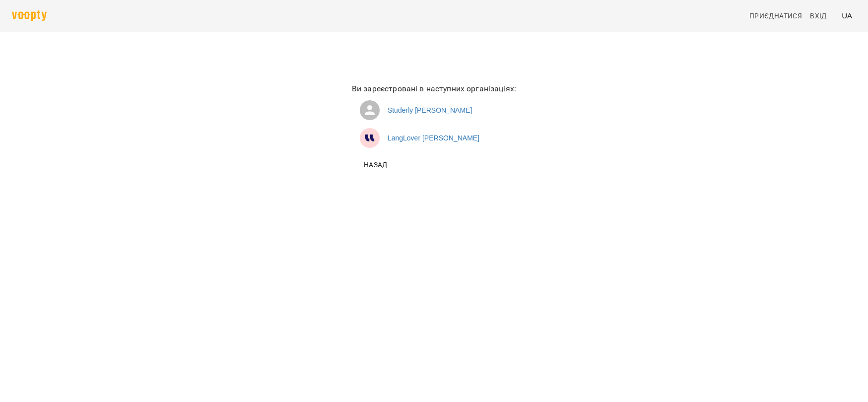 This screenshot has height=402, width=868. Describe the element at coordinates (376, 165) in the screenshot. I see `span: Назад` at that location.